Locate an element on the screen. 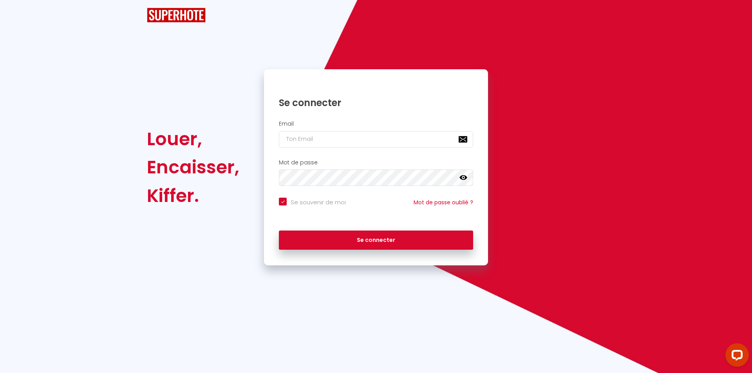  button: Se connecter is located at coordinates (376, 241).